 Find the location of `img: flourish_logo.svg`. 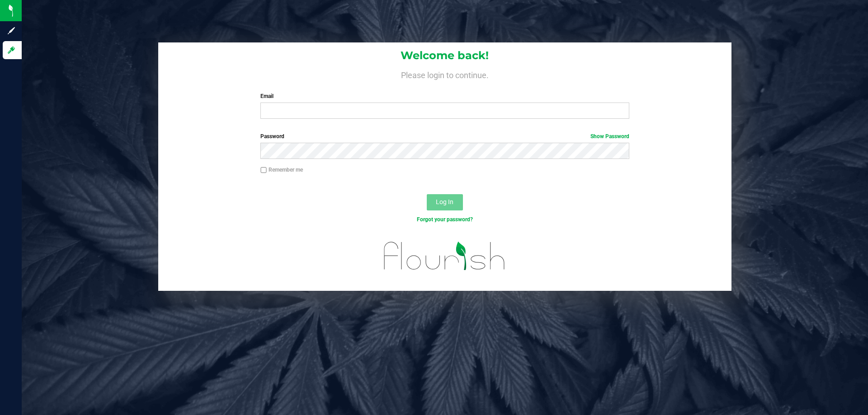

img: flourish_logo.svg is located at coordinates (444, 256).